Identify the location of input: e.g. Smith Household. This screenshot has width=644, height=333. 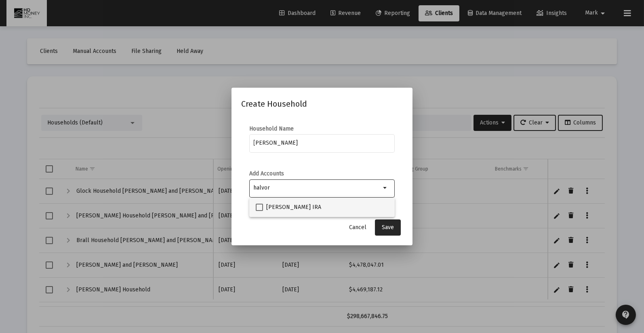
(322, 143).